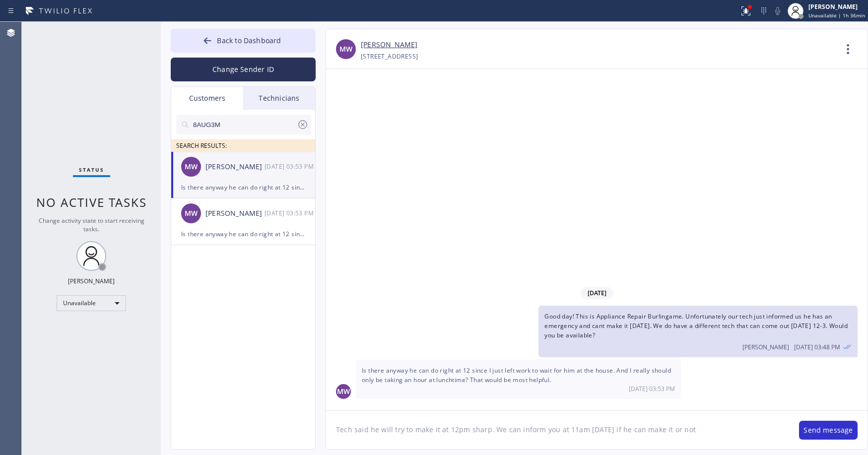 Image resolution: width=868 pixels, height=455 pixels. I want to click on span: Unavailable | 1h 36min, so click(836, 15).